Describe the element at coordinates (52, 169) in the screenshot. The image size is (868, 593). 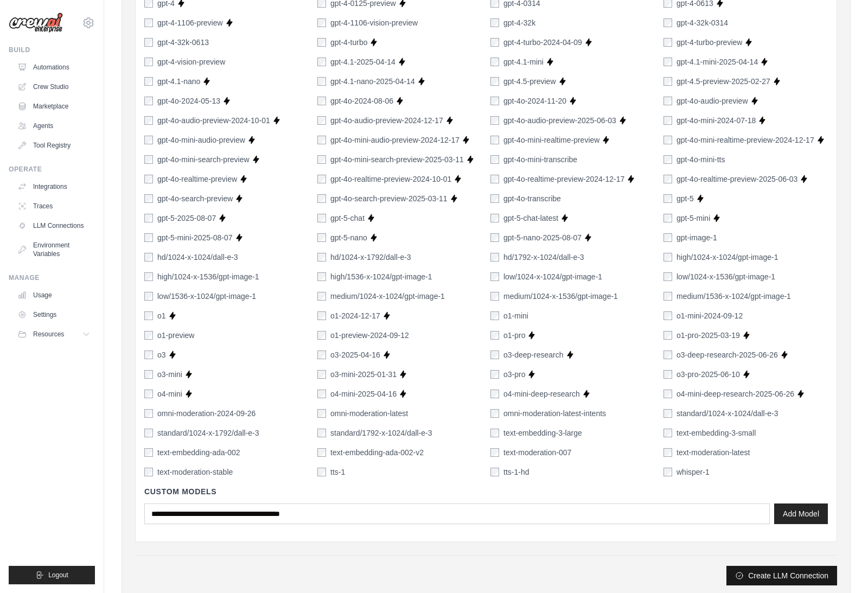
I see `div: Operate` at that location.